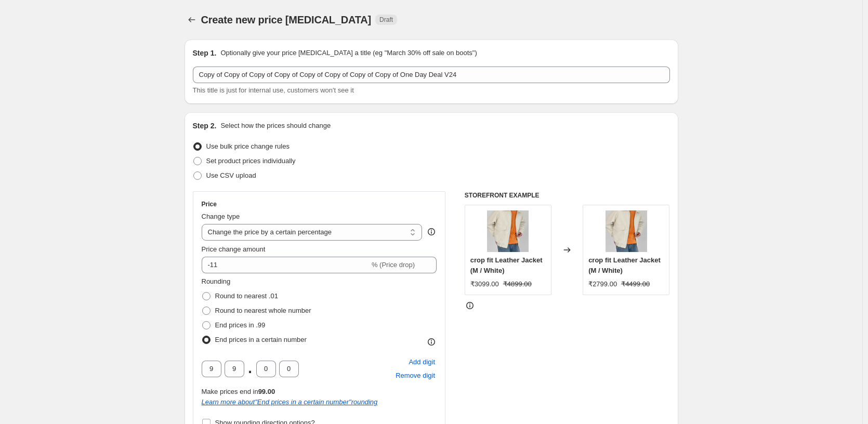 The image size is (868, 424). What do you see at coordinates (422, 362) in the screenshot?
I see `button: Add placeholder` at bounding box center [422, 362].